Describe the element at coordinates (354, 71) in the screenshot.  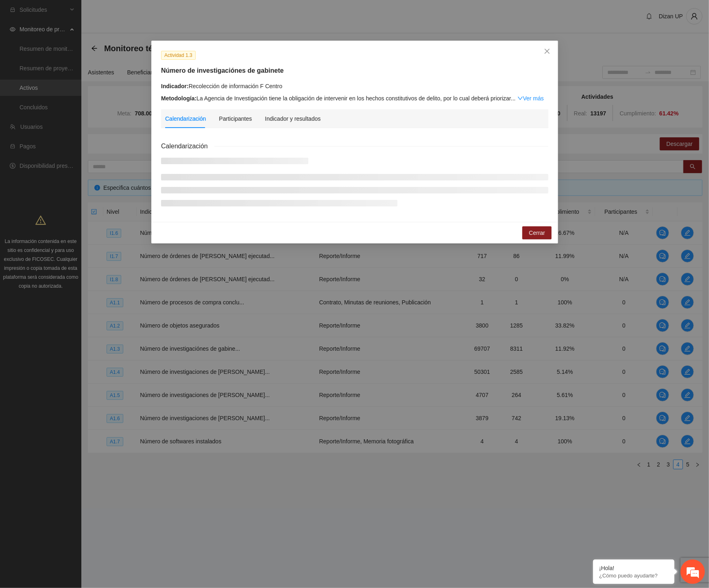
I see `h5: Número de investigaciónes de gabinete` at that location.